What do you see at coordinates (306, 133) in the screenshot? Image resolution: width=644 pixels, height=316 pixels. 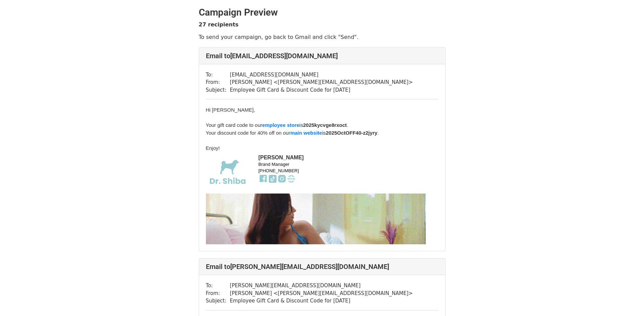 I see `a: main website` at bounding box center [306, 133].